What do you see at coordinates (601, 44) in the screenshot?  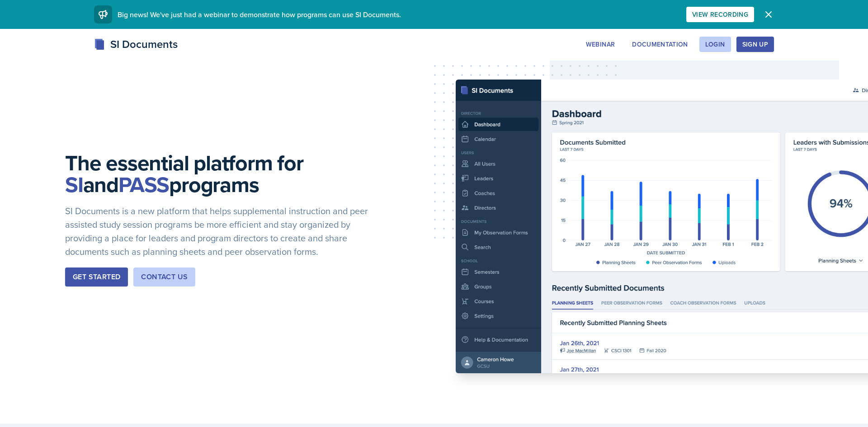 I see `div: Webinar` at bounding box center [601, 44].